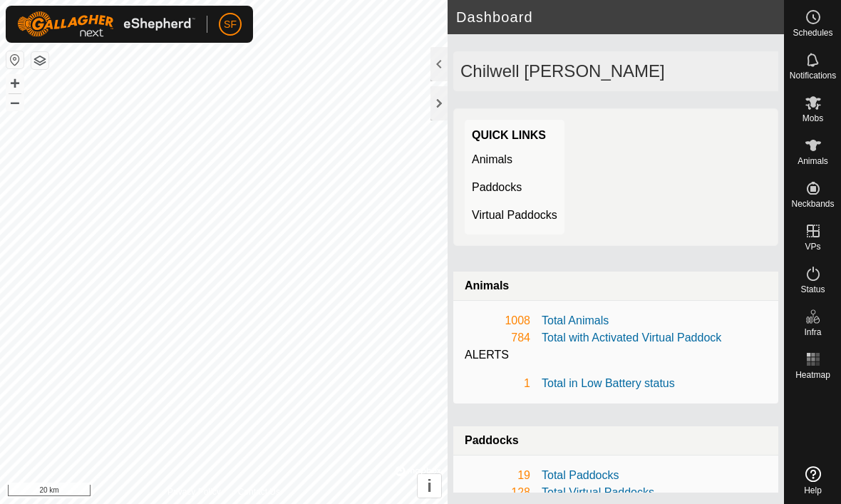 The image size is (841, 504). What do you see at coordinates (608, 382) in the screenshot?
I see `a: Total in Low Battery status` at bounding box center [608, 382].